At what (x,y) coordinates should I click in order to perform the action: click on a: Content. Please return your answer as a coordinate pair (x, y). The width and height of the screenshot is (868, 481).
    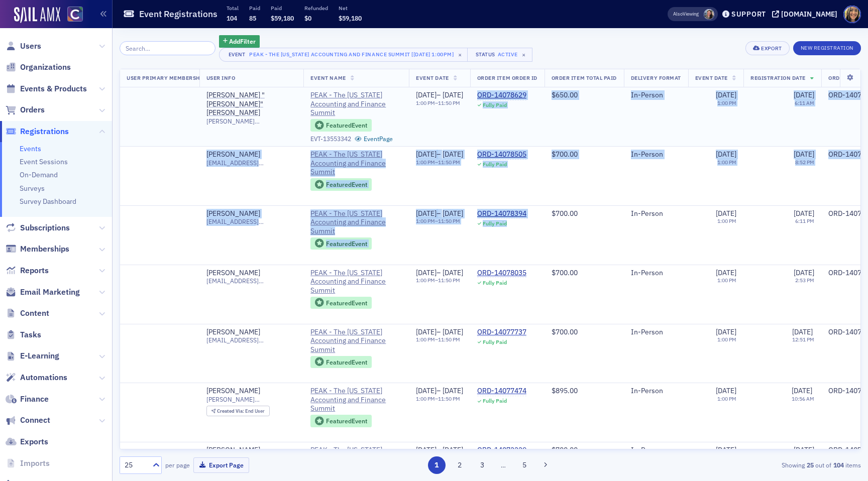
    Looking at the image, I should click on (27, 313).